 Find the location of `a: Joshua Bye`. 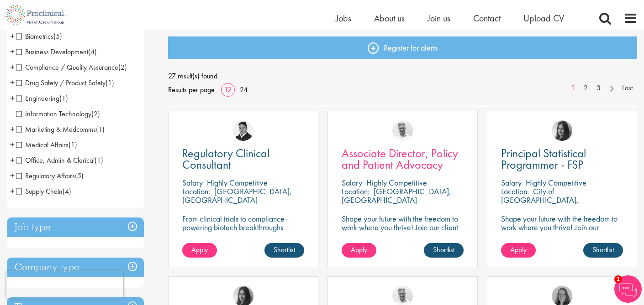

a: Joshua Bye is located at coordinates (402, 131).